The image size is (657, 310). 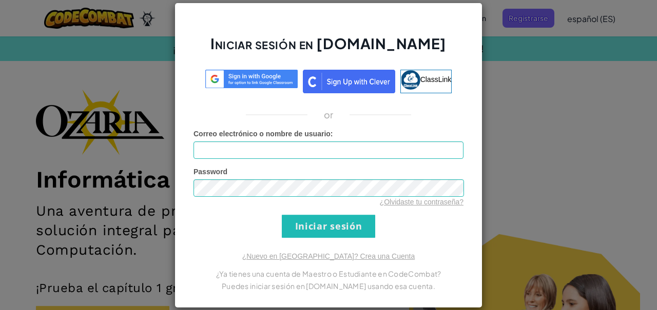 What do you see at coordinates (349, 82) in the screenshot?
I see `img: clever_sso_button@2x.png` at bounding box center [349, 82].